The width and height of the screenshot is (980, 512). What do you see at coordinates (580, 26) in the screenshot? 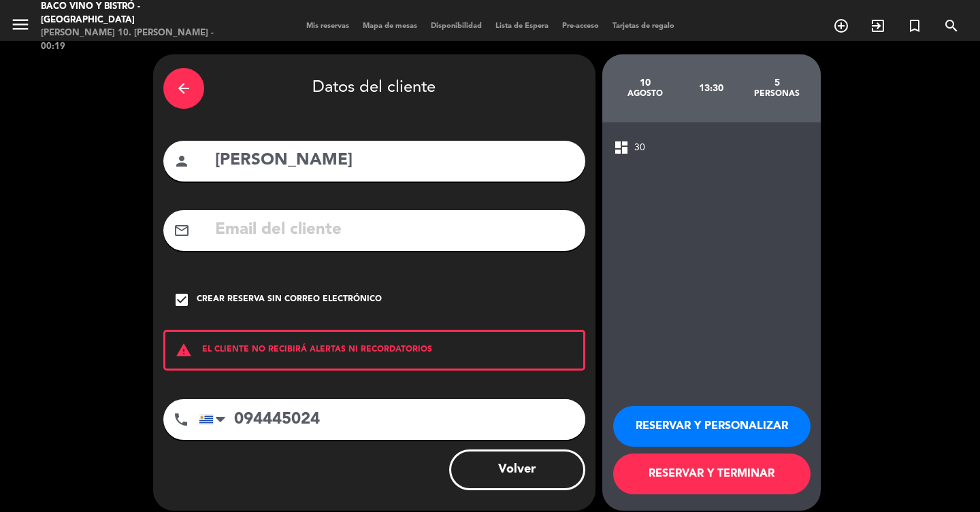
I see `span: Pre-acceso` at bounding box center [580, 26].